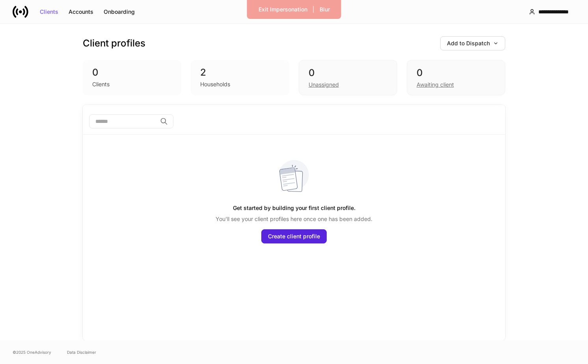 The width and height of the screenshot is (588, 364). I want to click on a: Data Disclaimer, so click(82, 352).